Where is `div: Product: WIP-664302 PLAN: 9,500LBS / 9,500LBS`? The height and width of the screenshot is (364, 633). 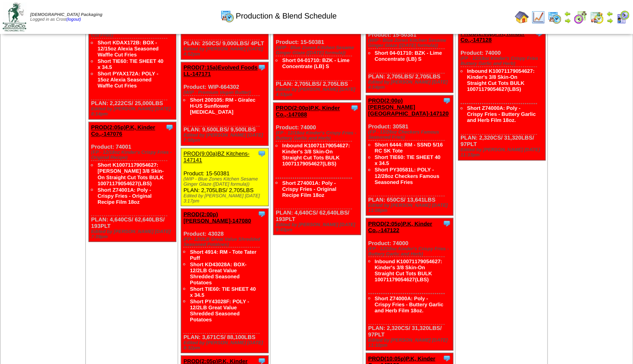 div: Product: WIP-664302 PLAN: 9,500LBS / 9,500LBS is located at coordinates (224, 105).